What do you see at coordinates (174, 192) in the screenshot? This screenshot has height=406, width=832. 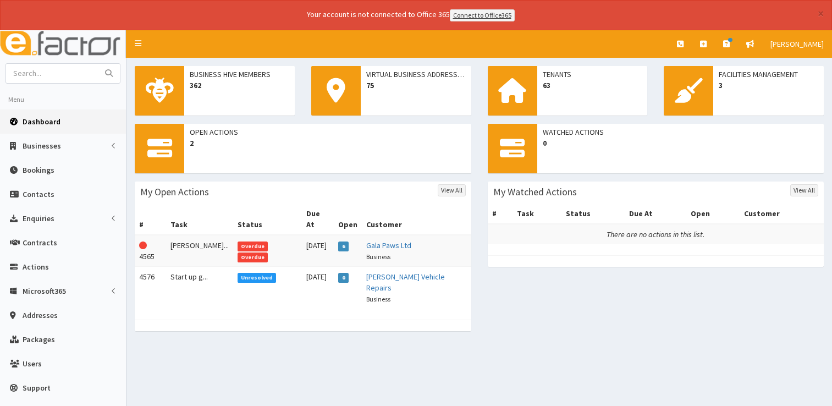 I see `h3: My Open Actions` at bounding box center [174, 192].